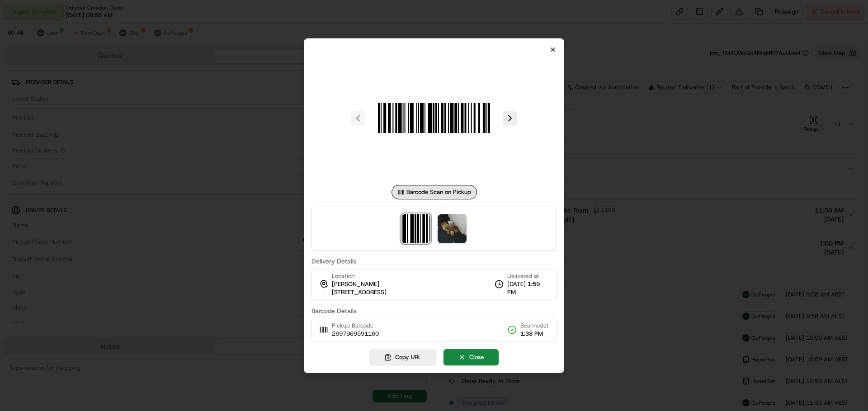 Image resolution: width=868 pixels, height=411 pixels. Describe the element at coordinates (528, 276) in the screenshot. I see `span: Delivered at` at that location.